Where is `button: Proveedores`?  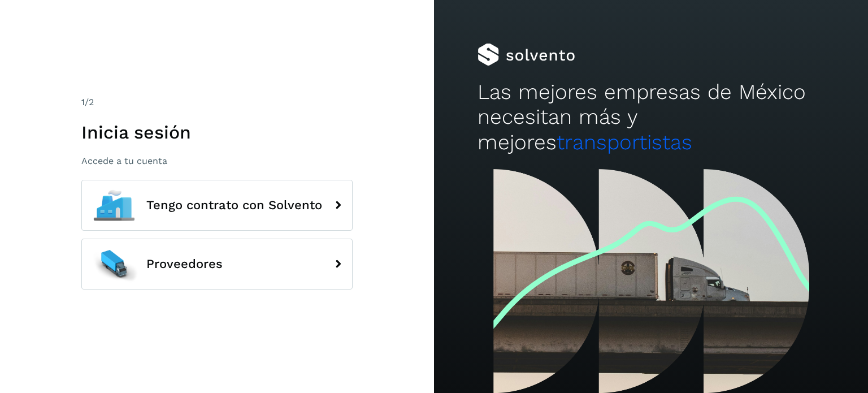
button: Proveedores is located at coordinates (217, 264).